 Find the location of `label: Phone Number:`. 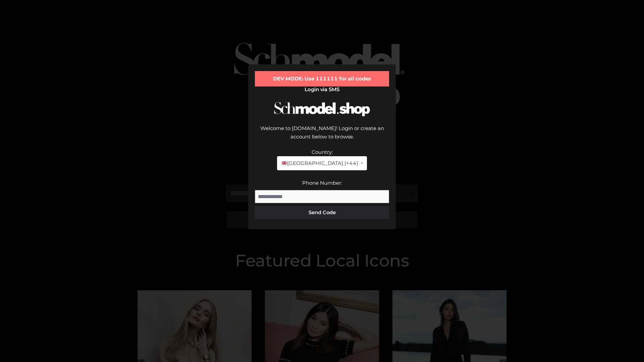

label: Phone Number: is located at coordinates (322, 183).